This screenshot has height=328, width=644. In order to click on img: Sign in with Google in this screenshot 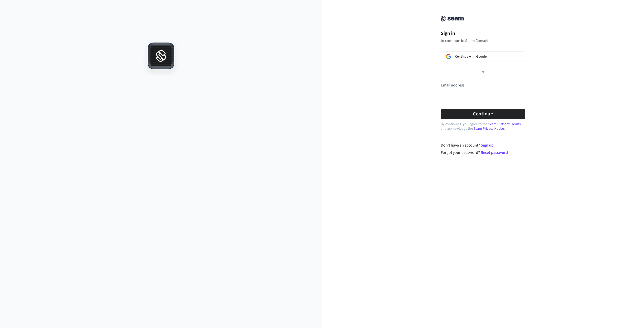, I will do `click(448, 57)`.